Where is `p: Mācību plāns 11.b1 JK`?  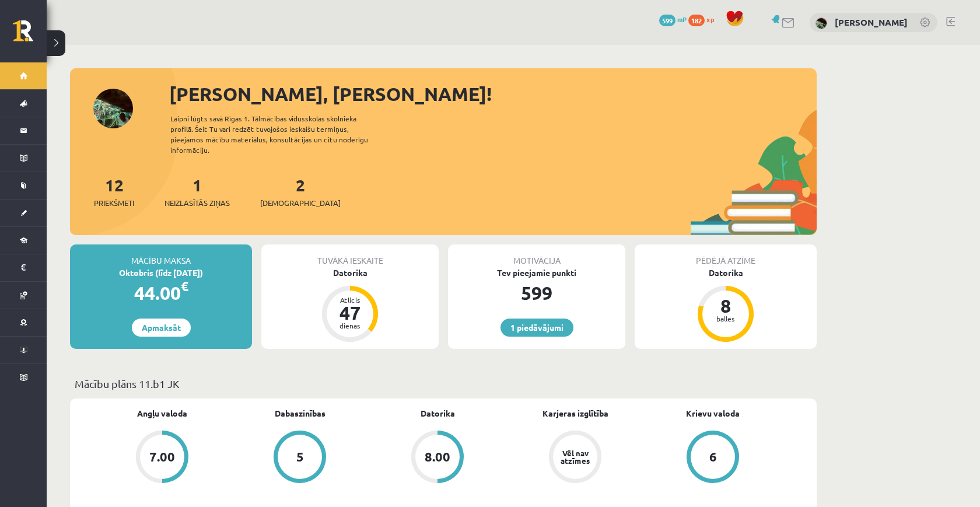
p: Mācību plāns 11.b1 JK is located at coordinates (444, 383).